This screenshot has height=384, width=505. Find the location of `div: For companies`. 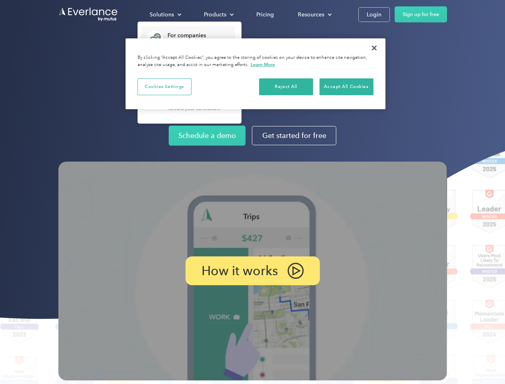

div: For companies is located at coordinates (199, 36).